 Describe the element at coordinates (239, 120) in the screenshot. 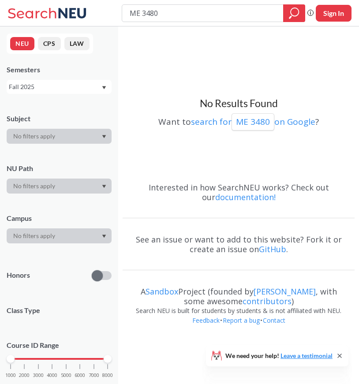

I see `div: Want to ?` at that location.